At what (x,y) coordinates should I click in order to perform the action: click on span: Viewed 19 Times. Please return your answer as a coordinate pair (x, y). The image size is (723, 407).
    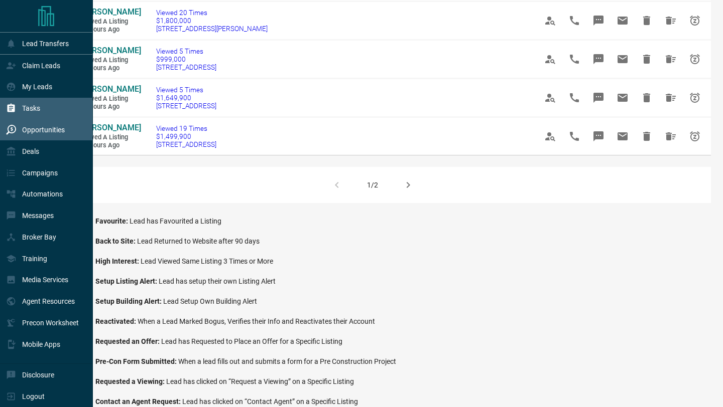
    Looking at the image, I should click on (186, 128).